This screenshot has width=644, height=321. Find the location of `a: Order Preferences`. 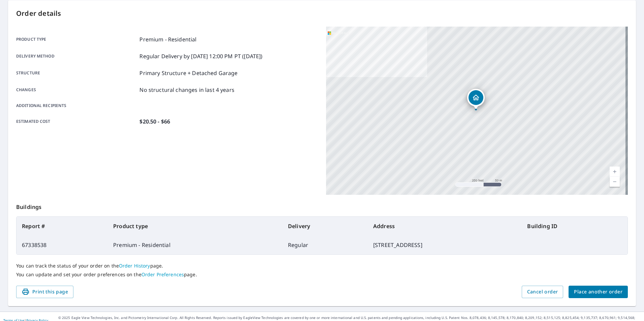

a: Order Preferences is located at coordinates (162, 275).